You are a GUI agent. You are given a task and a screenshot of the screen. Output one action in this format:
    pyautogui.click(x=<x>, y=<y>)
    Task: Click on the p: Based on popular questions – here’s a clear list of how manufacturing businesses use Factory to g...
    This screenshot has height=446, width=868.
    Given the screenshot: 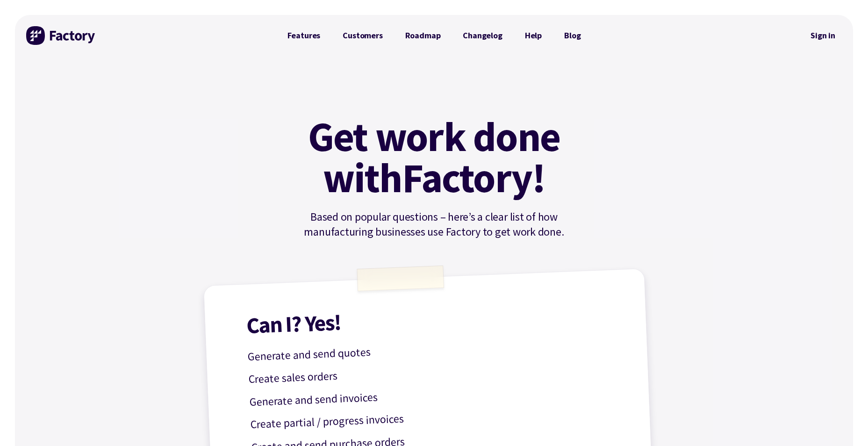 What is the action you would take?
    pyautogui.click(x=434, y=224)
    